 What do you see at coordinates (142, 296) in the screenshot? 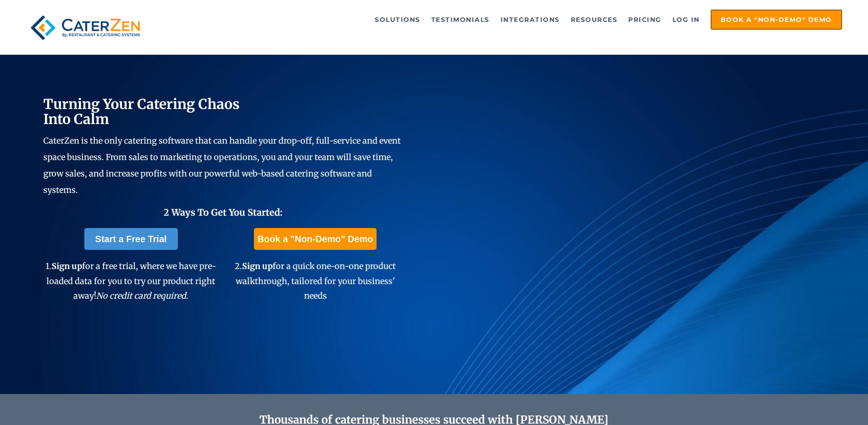
I see `em: No credit card required.` at bounding box center [142, 296].